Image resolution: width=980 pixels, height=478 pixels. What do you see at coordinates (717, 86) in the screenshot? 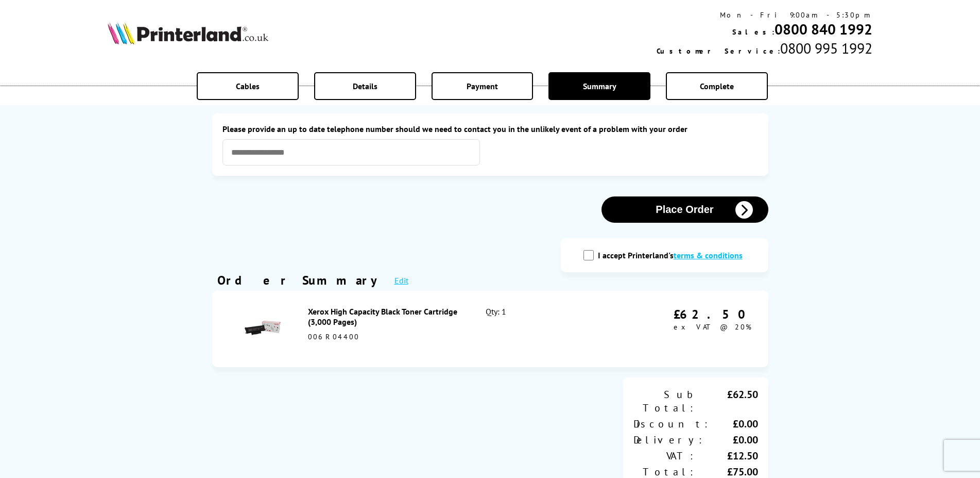
I see `span: Complete` at bounding box center [717, 86].